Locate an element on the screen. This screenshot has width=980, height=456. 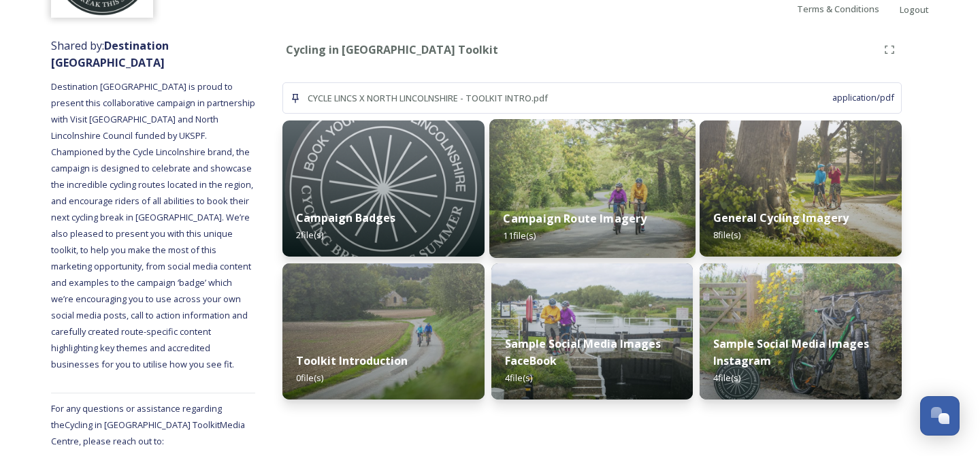
img: Sandhills%2520%2526%2520Windmills.jpg is located at coordinates (592, 189).